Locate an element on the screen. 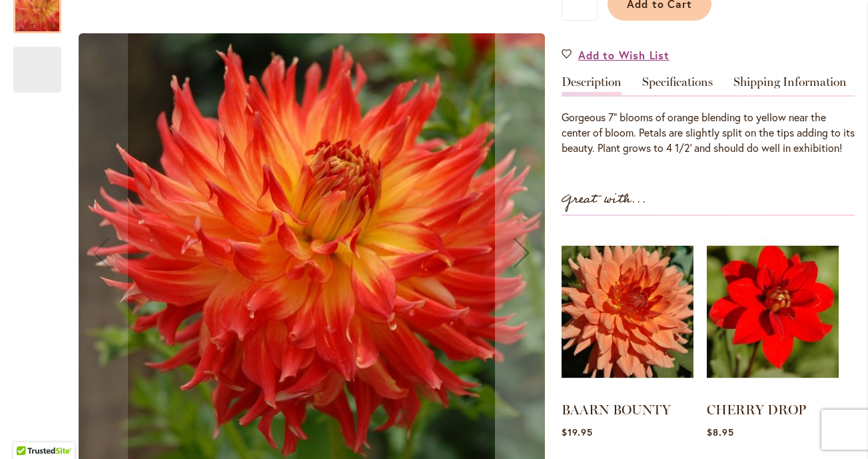  div: Detailed Product Info is located at coordinates (708, 116).